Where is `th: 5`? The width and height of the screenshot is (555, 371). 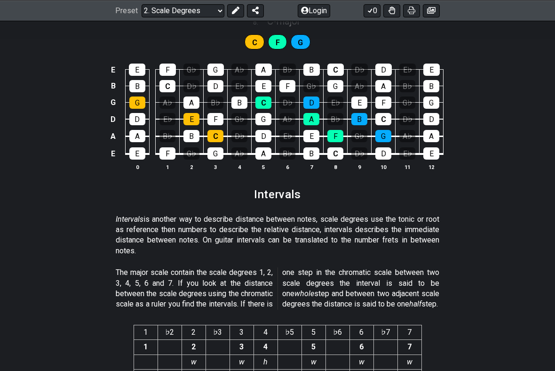 th: 5 is located at coordinates (263, 166).